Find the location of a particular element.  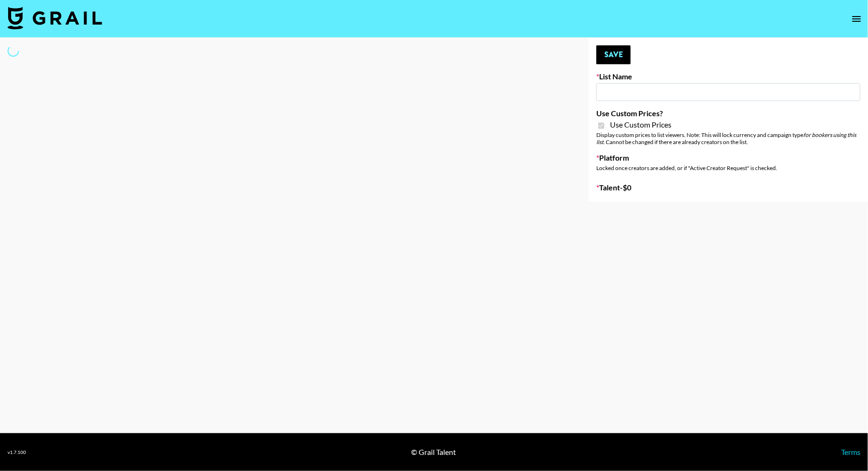

div: © Grail Talent is located at coordinates (433, 452).